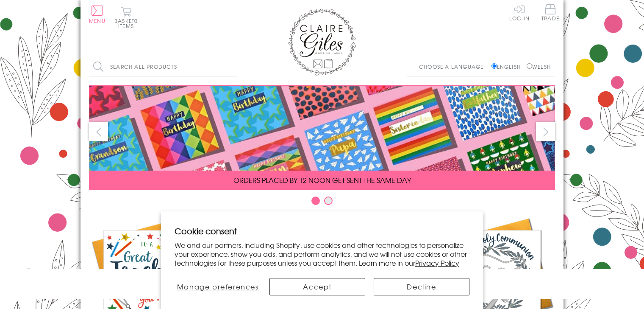  Describe the element at coordinates (233, 67) in the screenshot. I see `input: Search` at that location.